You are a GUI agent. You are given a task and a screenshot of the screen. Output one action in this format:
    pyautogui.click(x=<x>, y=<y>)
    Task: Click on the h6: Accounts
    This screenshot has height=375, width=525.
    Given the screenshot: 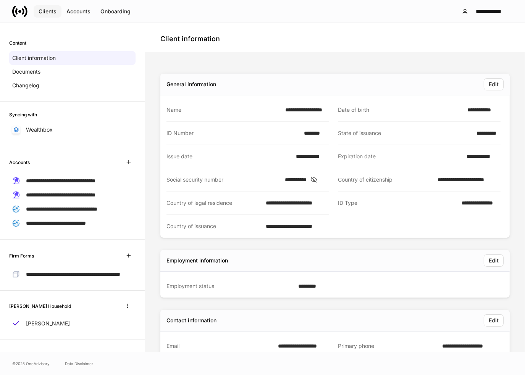 What is the action you would take?
    pyautogui.click(x=19, y=162)
    